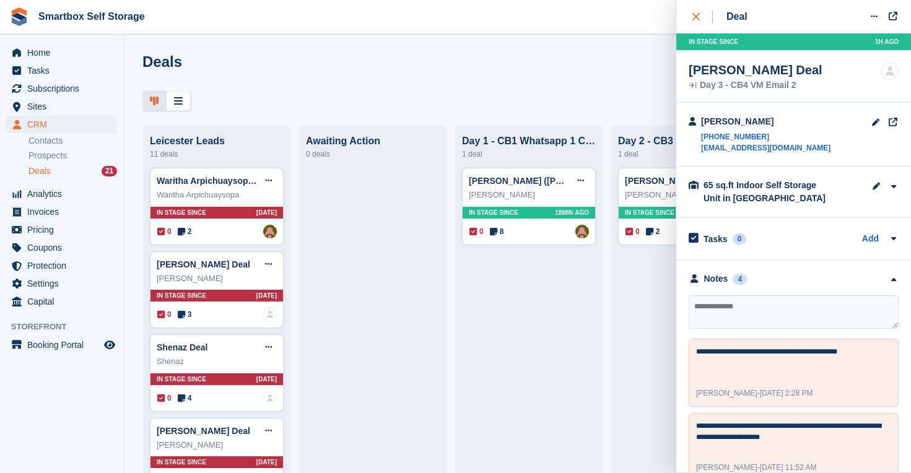 The width and height of the screenshot is (911, 473). I want to click on span: Analytics, so click(64, 194).